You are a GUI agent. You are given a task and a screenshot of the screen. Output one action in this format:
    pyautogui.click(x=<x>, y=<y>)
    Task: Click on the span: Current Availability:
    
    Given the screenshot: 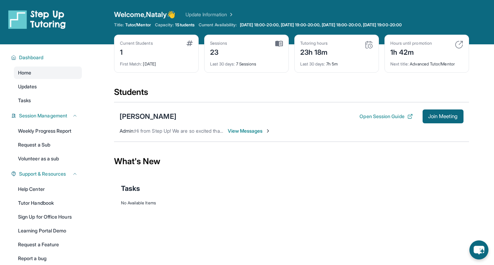 What is the action you would take?
    pyautogui.click(x=218, y=25)
    